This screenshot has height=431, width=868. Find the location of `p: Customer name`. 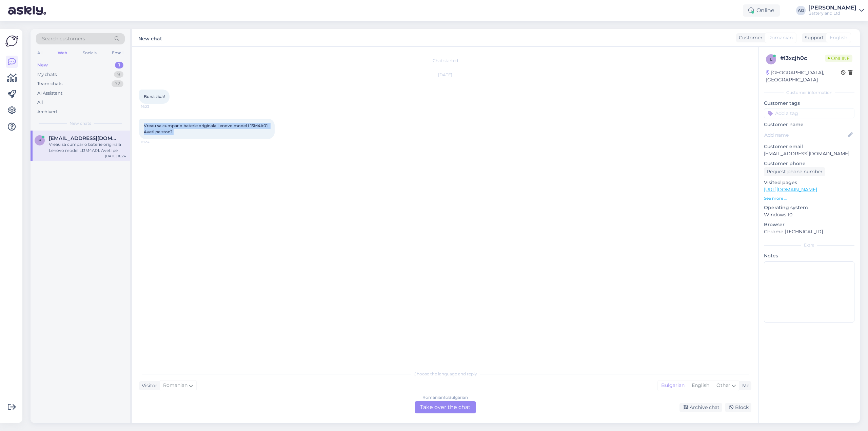

p: Customer name is located at coordinates (810, 125).